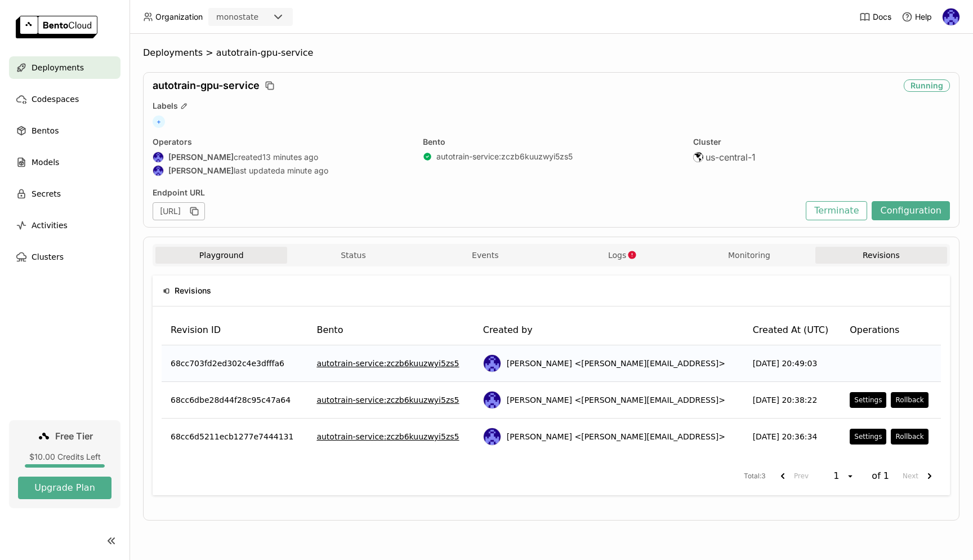 This screenshot has width=973, height=560. I want to click on a: Bentos, so click(65, 130).